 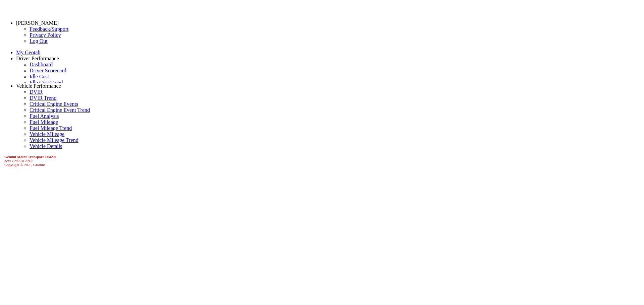 What do you see at coordinates (49, 29) in the screenshot?
I see `a: Feedback/Support` at bounding box center [49, 29].